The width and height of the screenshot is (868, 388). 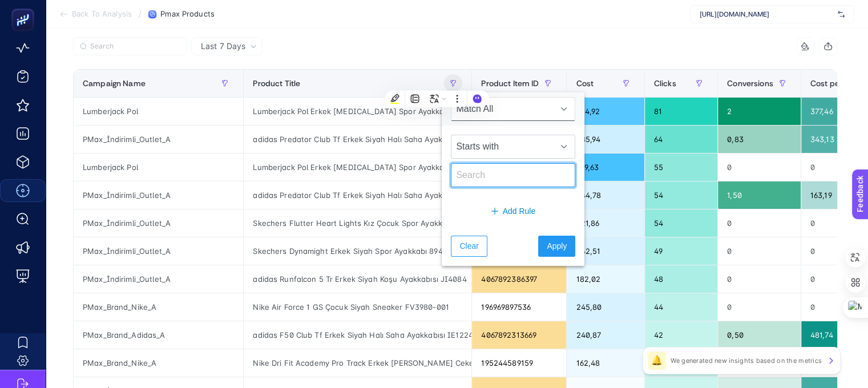 What do you see at coordinates (357, 335) in the screenshot?
I see `div: adidas F50 Club Tf Erkek Siyah Halı Saha Ayakkabısı IE1224` at bounding box center [357, 335].